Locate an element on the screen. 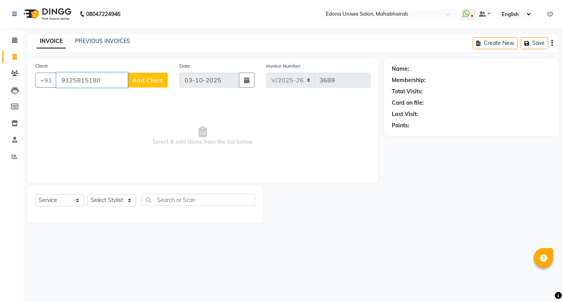 This screenshot has width=563, height=302. div: Membership: is located at coordinates (409, 80).